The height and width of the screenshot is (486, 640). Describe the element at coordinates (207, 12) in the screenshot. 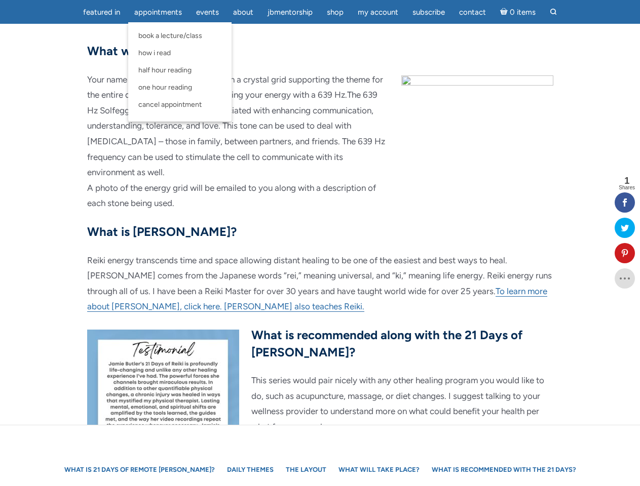

I see `a: Events` at that location.